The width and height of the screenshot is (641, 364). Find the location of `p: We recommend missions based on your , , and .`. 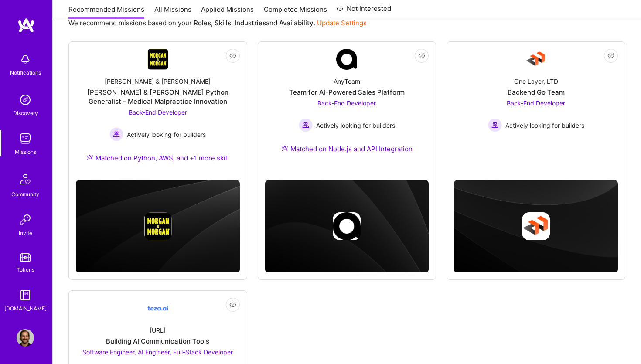

p: We recommend missions based on your , , and . is located at coordinates (217, 23).